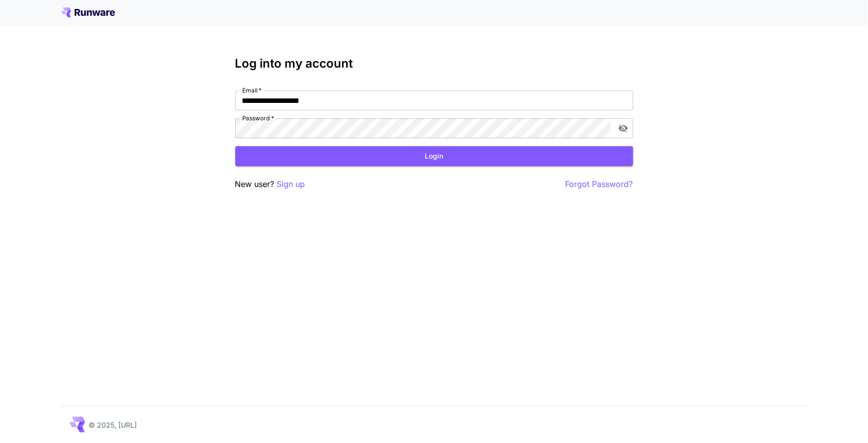 This screenshot has width=868, height=443. I want to click on label: Email, so click(251, 90).